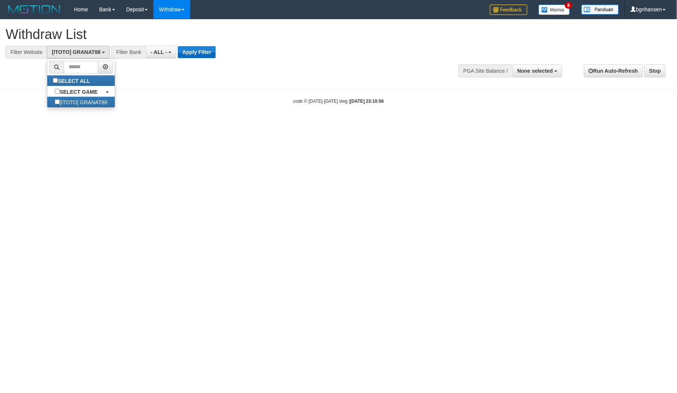 The height and width of the screenshot is (393, 677). What do you see at coordinates (196, 52) in the screenshot?
I see `button: Apply Filter` at bounding box center [196, 52].